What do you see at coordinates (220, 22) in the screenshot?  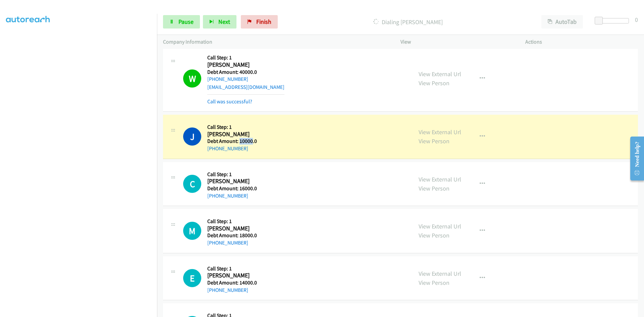 I see `button: Next` at bounding box center [220, 22].